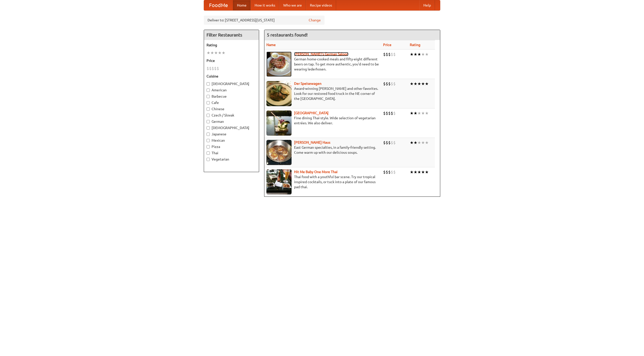  I want to click on input: Japanese, so click(208, 134).